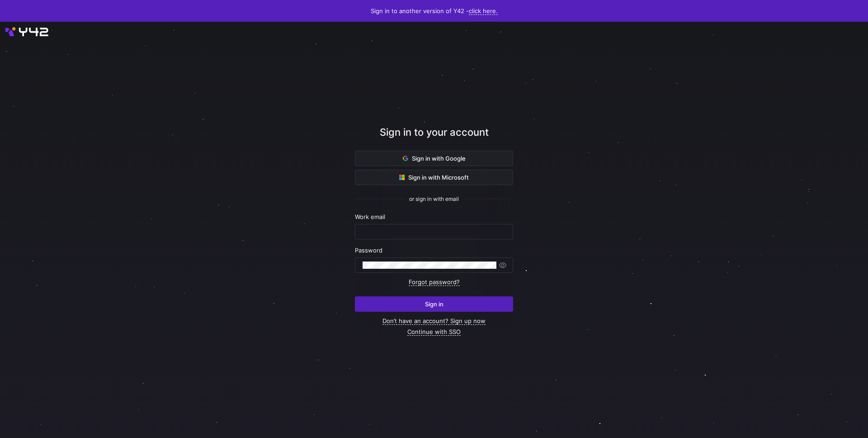 This screenshot has width=868, height=438. I want to click on div: Sign in to your account, so click(434, 137).